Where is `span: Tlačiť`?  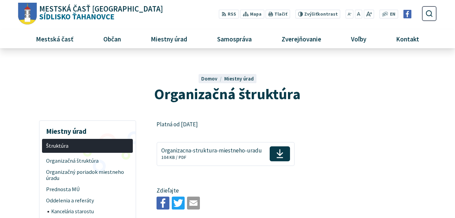
span: Tlačiť is located at coordinates (281, 14).